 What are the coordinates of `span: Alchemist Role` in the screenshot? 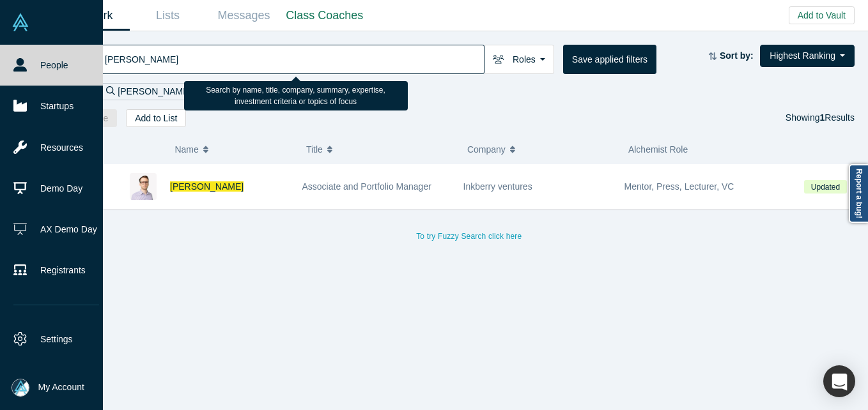 It's located at (658, 149).